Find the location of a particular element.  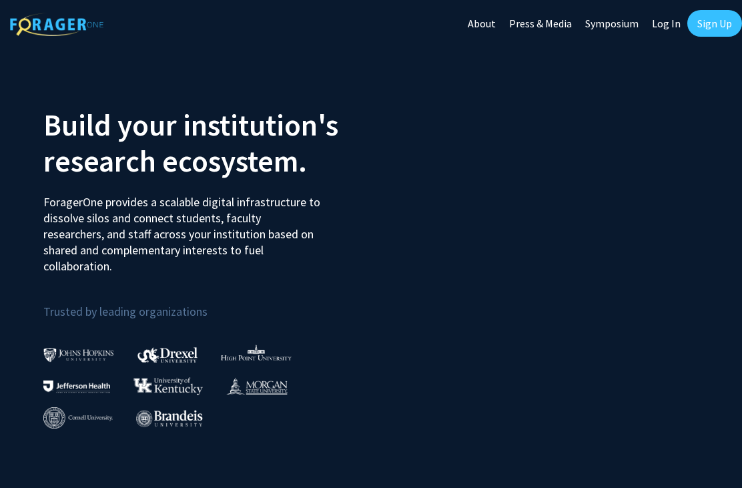

a: Sign Up is located at coordinates (715, 23).